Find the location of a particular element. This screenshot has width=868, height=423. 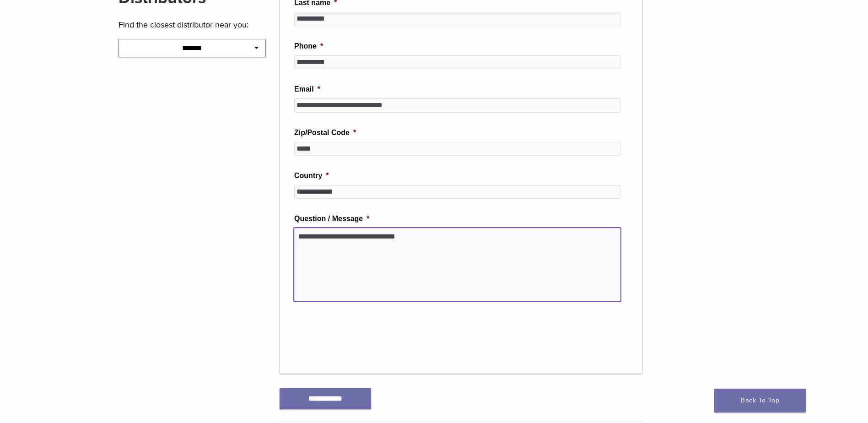

p: Find the closest distributor near you: is located at coordinates (192, 25).